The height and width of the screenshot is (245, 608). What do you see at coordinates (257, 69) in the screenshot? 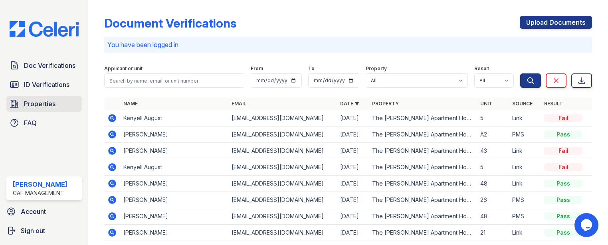
I see `label: From` at bounding box center [257, 69].